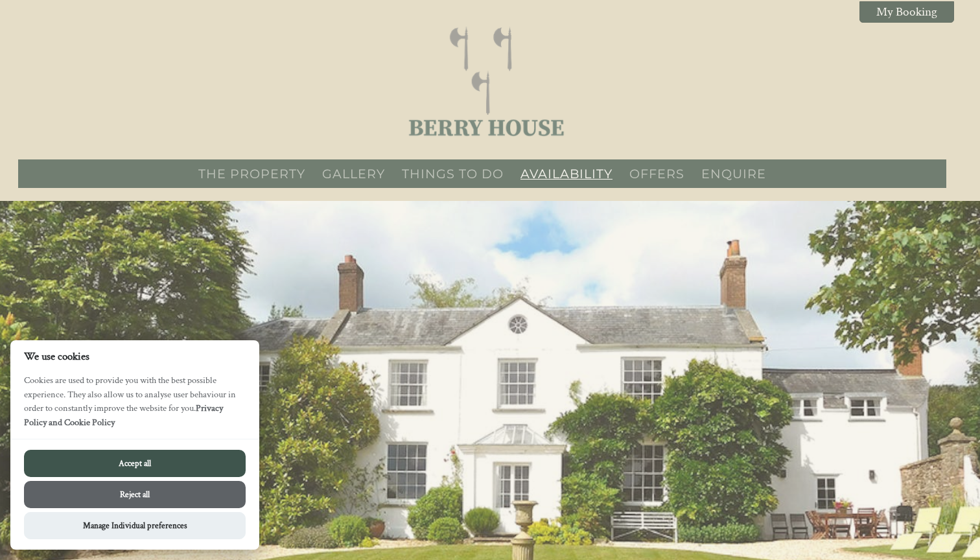 Image resolution: width=980 pixels, height=560 pixels. I want to click on a: ENQUIRE, so click(734, 173).